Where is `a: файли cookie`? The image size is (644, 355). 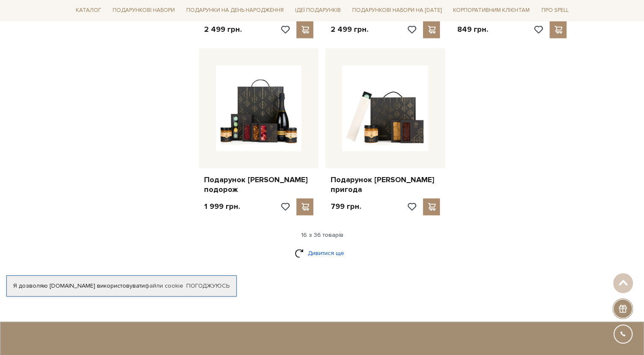 a: файли cookie is located at coordinates (163, 285).